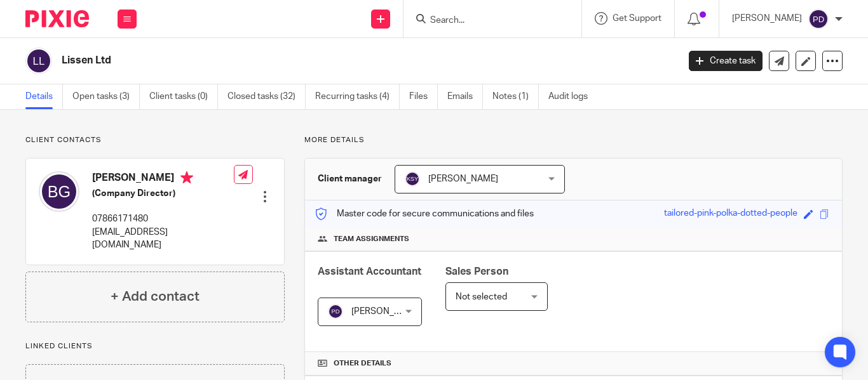 This screenshot has height=380, width=868. Describe the element at coordinates (573, 140) in the screenshot. I see `p: More details` at that location.